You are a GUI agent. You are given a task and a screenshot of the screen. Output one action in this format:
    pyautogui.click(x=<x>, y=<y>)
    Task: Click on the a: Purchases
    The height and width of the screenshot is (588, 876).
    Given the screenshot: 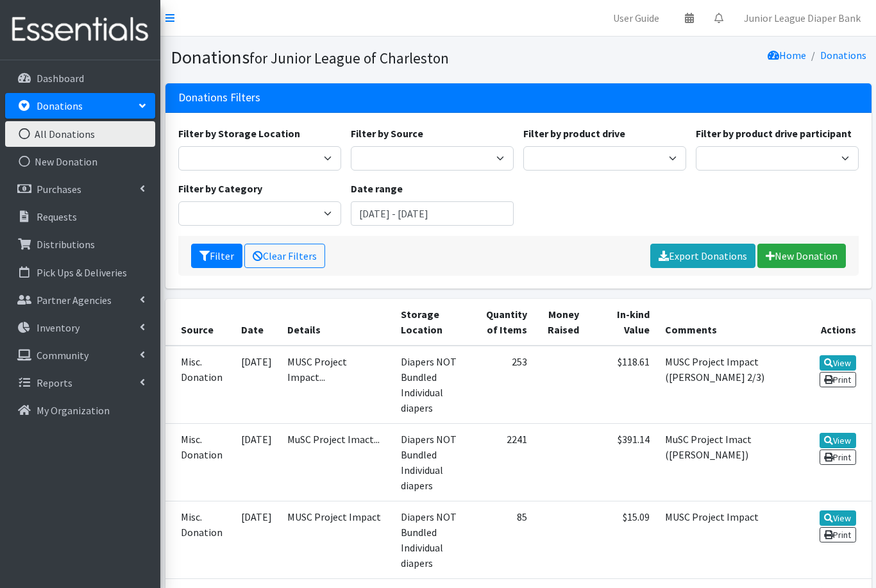 What is the action you would take?
    pyautogui.click(x=80, y=189)
    